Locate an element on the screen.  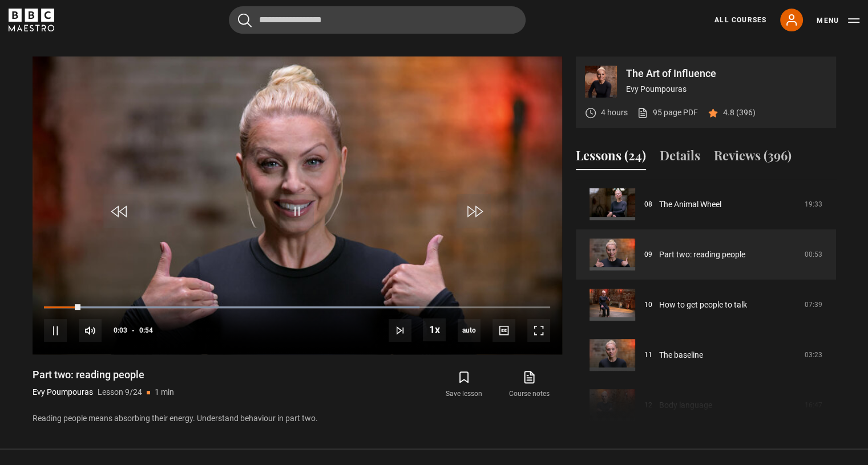
a: The Animal Wheel is located at coordinates (690, 204).